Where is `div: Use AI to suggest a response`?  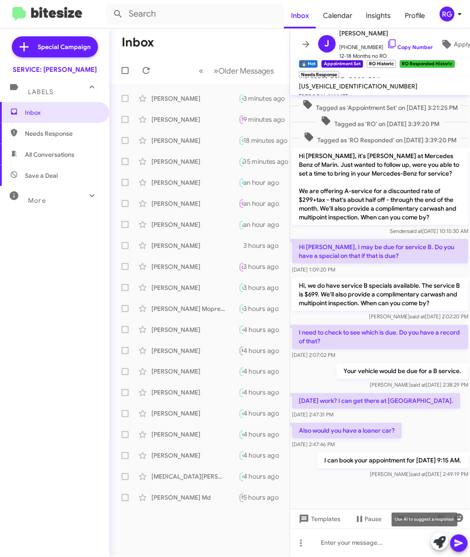 div: Use AI to suggest a response is located at coordinates (425, 520).